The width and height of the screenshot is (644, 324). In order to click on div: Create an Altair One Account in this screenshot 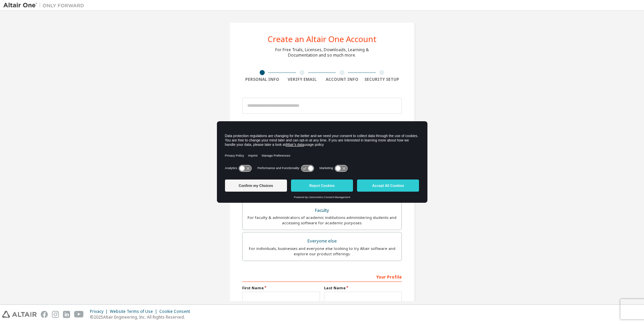, I will do `click(322, 39)`.